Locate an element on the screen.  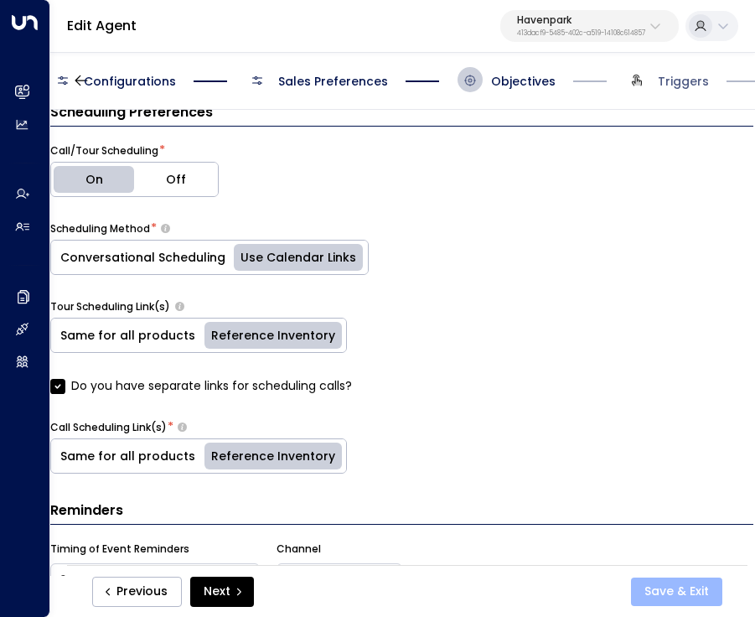
button: Havenpark413dacf9-5485-402c-a519-14108c614857 is located at coordinates (589, 26).